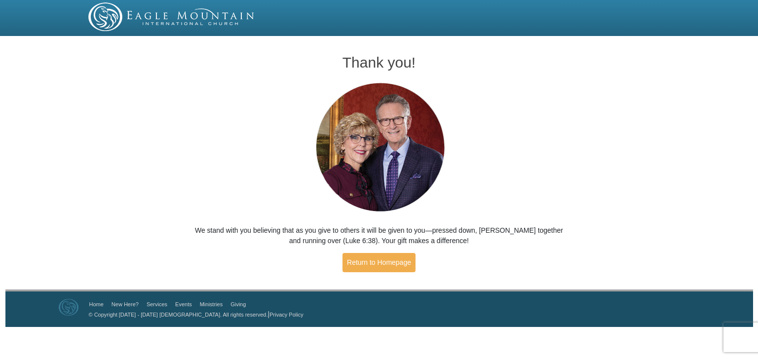 This screenshot has width=758, height=359. Describe the element at coordinates (157, 305) in the screenshot. I see `a: Services` at that location.